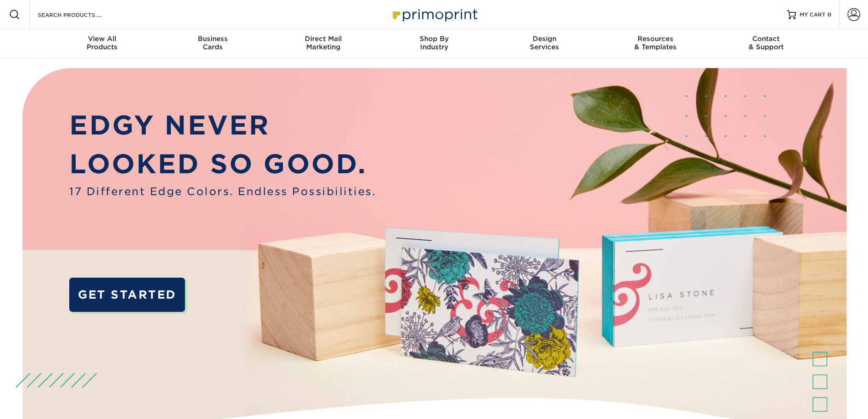 The width and height of the screenshot is (868, 419). Describe the element at coordinates (212, 39) in the screenshot. I see `span: Business` at that location.